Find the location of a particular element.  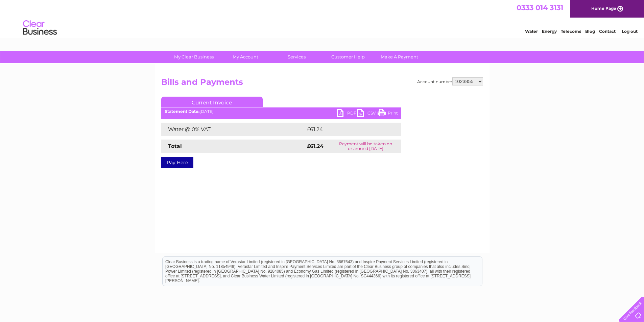

a: Make A Payment is located at coordinates (399, 57).